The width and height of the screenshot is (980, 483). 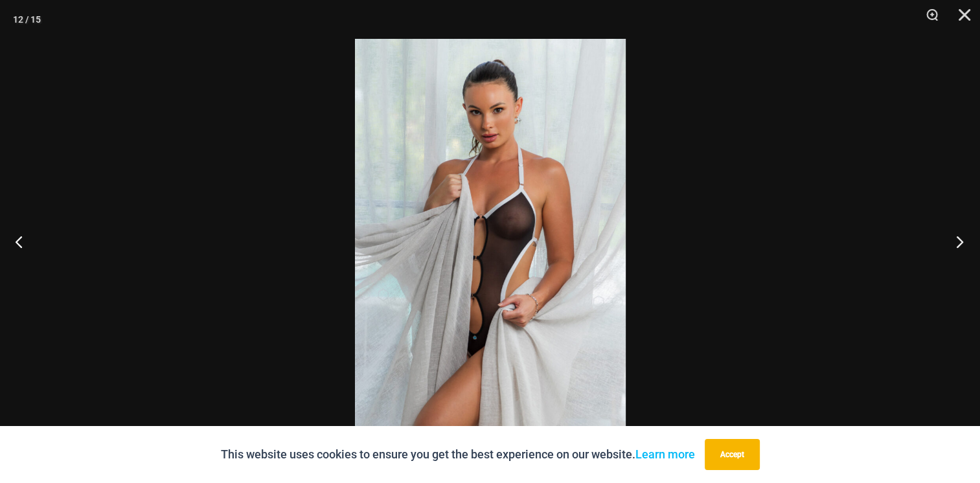 What do you see at coordinates (665, 453) in the screenshot?
I see `a: Learn more` at bounding box center [665, 453].